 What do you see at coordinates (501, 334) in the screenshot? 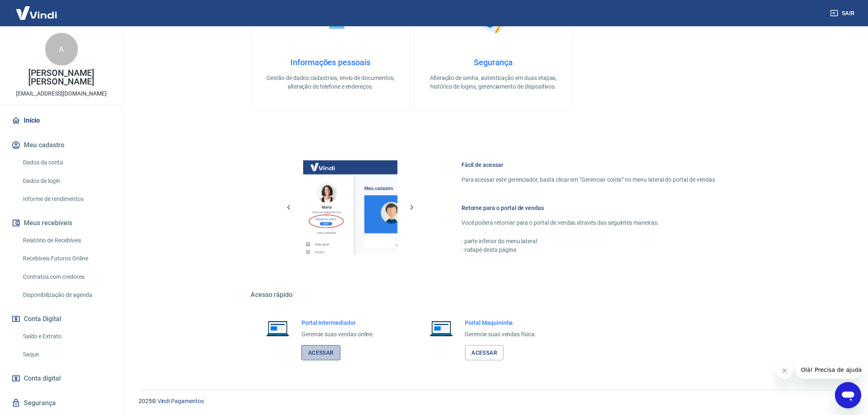
I see `p: Gerencie suas vendas física.` at bounding box center [501, 334].